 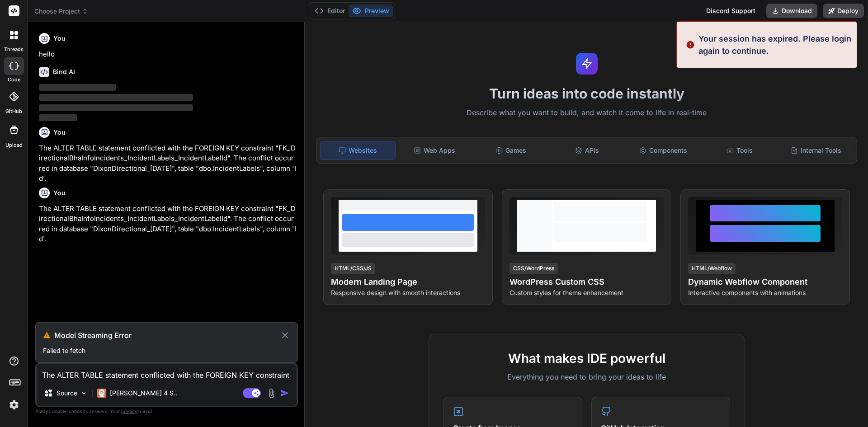 What do you see at coordinates (408, 282) in the screenshot?
I see `h4: Modern Landing Page` at bounding box center [408, 282].